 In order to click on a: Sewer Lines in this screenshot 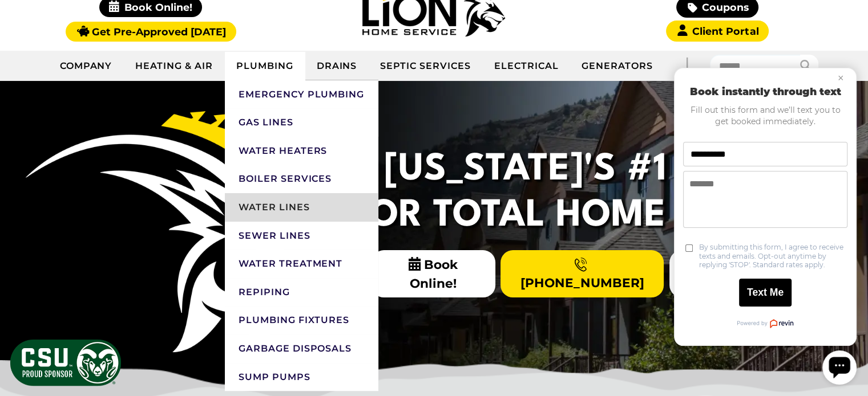, I will do `click(301, 236)`.